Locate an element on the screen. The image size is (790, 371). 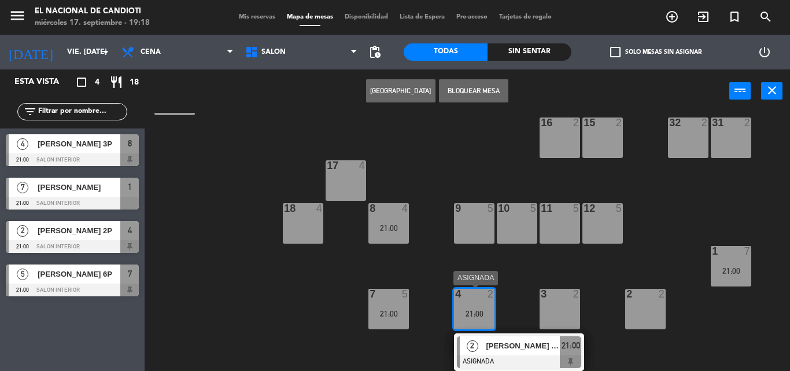
div: 17 is located at coordinates (327, 165).